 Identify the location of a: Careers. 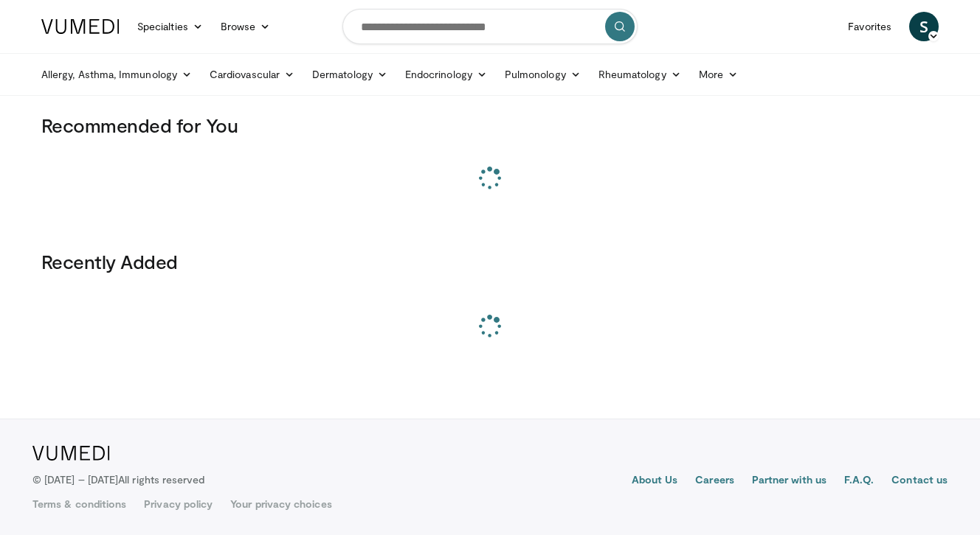
(714, 481).